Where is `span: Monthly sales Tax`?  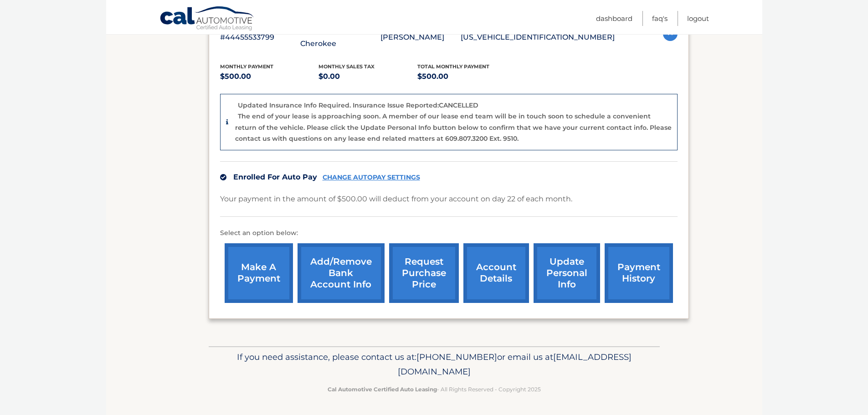
span: Monthly sales Tax is located at coordinates (346, 66).